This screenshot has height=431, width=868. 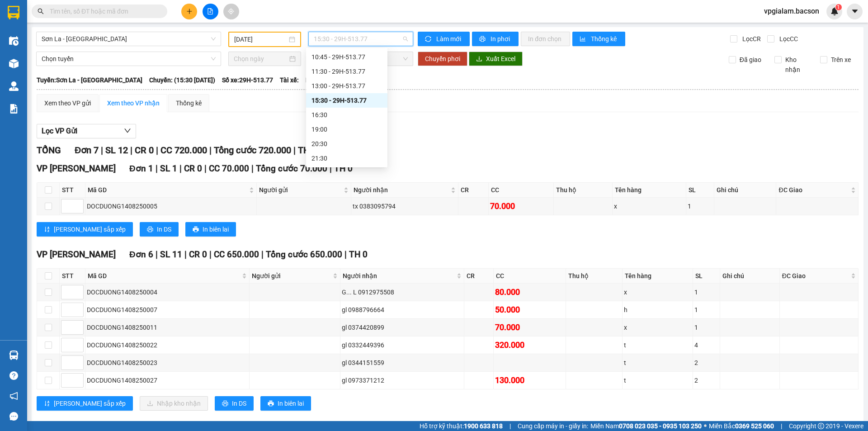 I want to click on th: Thu hộ, so click(x=584, y=190).